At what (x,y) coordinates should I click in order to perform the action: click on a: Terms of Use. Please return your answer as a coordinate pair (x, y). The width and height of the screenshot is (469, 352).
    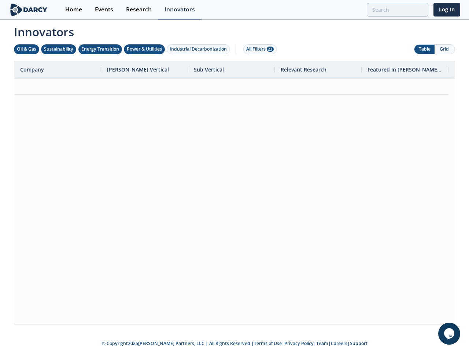
    Looking at the image, I should click on (268, 343).